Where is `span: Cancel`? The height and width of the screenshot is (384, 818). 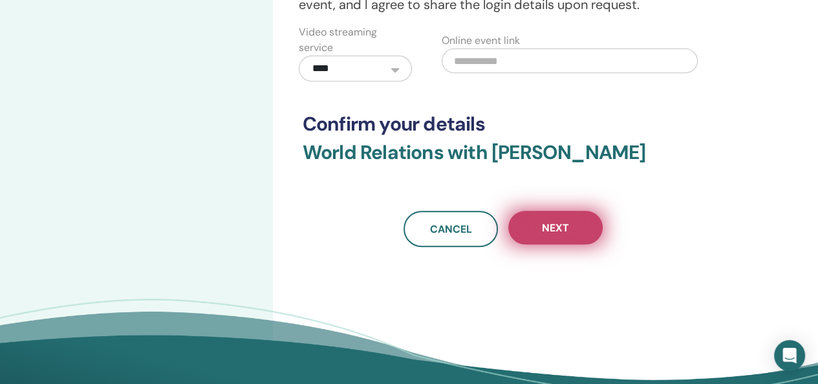
span: Cancel is located at coordinates (451, 229).